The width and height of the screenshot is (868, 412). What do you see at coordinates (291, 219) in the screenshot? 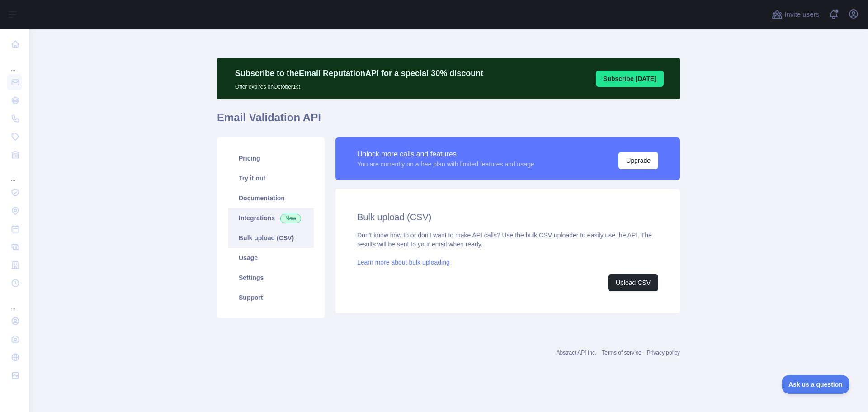
I see `span: New` at bounding box center [291, 219].